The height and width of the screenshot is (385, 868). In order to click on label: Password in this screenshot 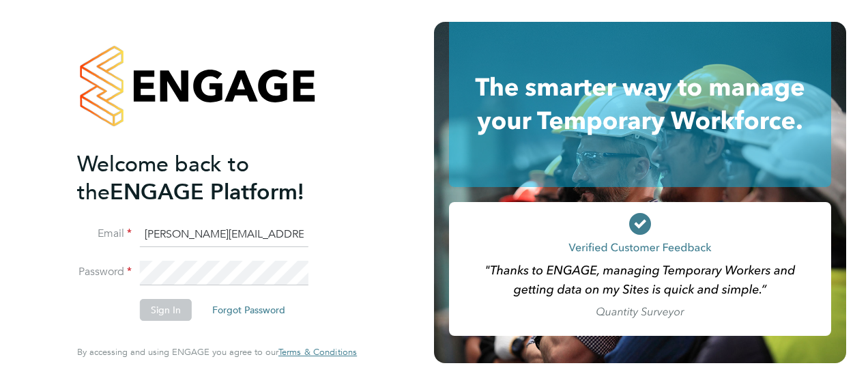, I will do `click(105, 272)`.